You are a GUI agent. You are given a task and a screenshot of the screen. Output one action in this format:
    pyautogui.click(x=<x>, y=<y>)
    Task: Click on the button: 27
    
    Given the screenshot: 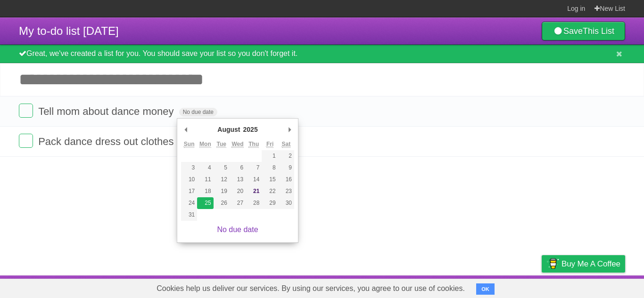 What is the action you would take?
    pyautogui.click(x=238, y=203)
    